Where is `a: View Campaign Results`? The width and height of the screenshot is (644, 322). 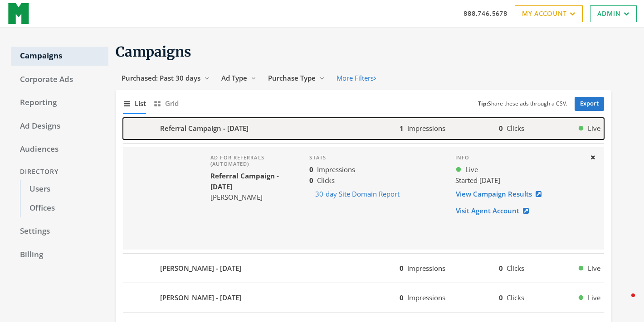 a: View Campaign Results is located at coordinates (501, 194).